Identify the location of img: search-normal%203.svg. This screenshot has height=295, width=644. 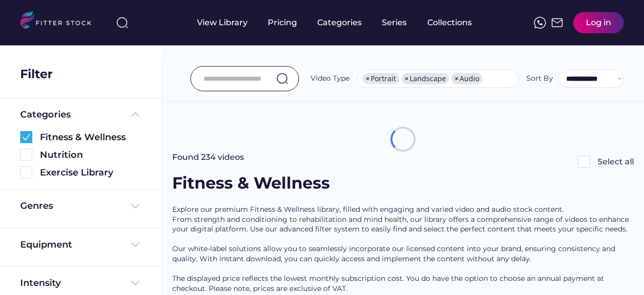
(123, 23).